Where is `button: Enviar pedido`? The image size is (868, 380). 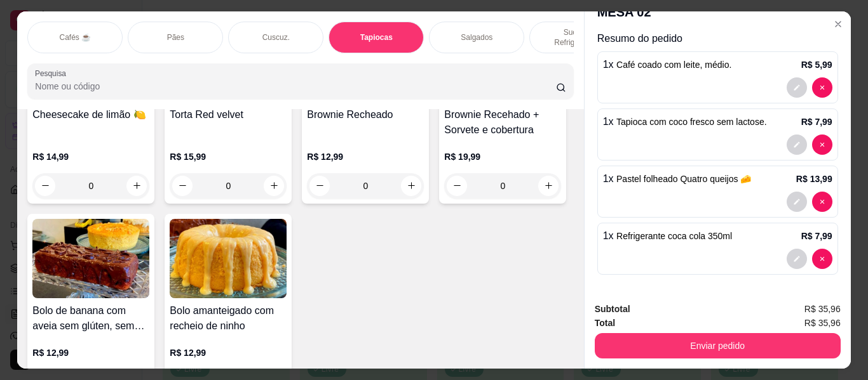 button: Enviar pedido is located at coordinates (717, 346).